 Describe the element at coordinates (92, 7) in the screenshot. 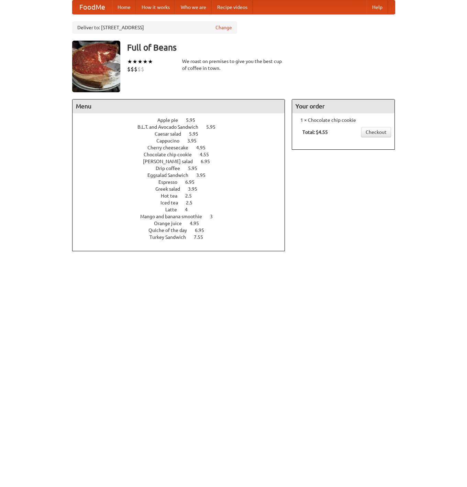

I see `a: FoodMe` at that location.